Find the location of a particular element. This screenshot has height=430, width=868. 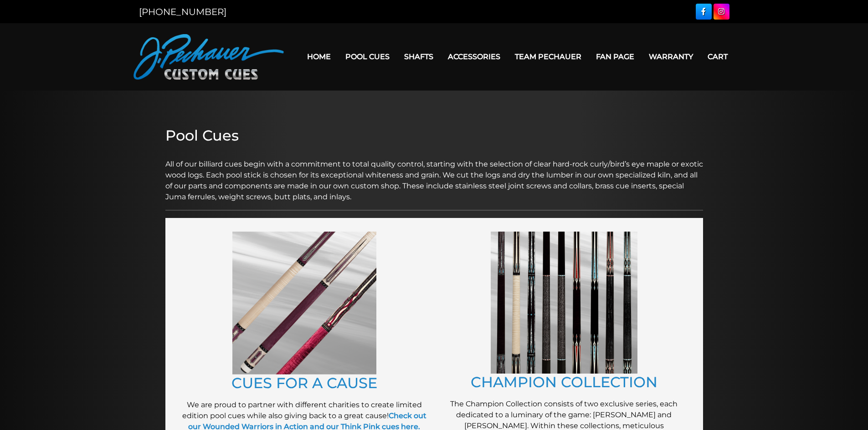

img: Pechauer Custom Cues is located at coordinates (208, 57).